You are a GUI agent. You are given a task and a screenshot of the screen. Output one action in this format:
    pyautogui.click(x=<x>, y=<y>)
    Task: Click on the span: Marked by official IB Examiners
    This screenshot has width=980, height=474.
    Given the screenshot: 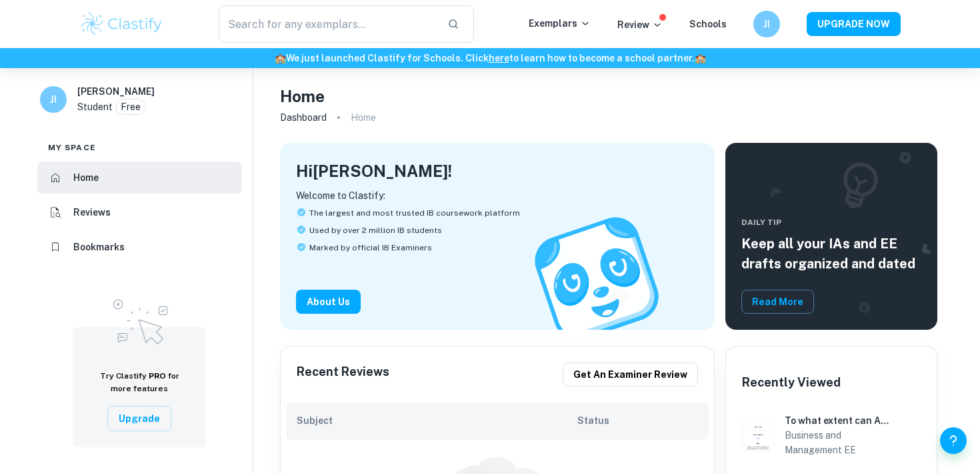 What is the action you would take?
    pyautogui.click(x=371, y=248)
    